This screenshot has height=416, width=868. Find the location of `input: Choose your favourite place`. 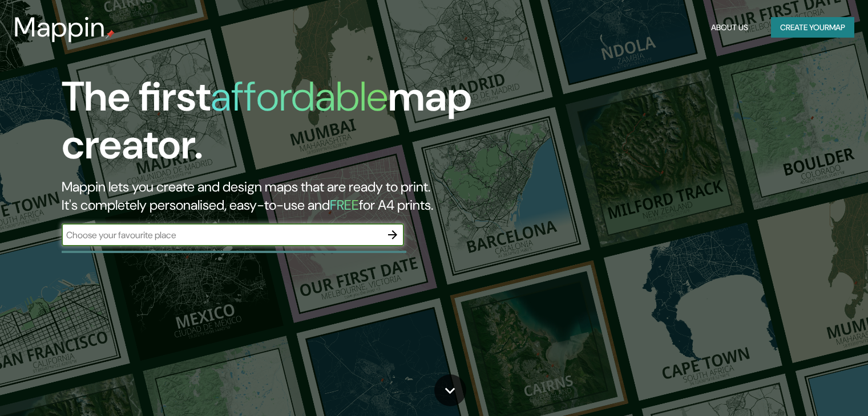

input: Choose your favourite place is located at coordinates (221, 235).